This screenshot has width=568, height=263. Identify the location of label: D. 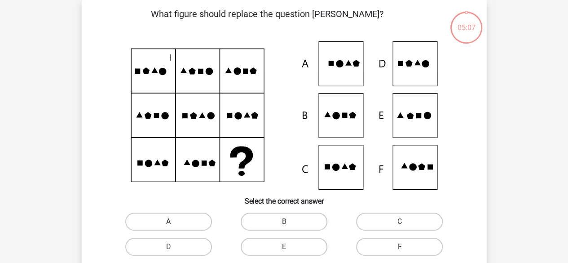
(168, 247).